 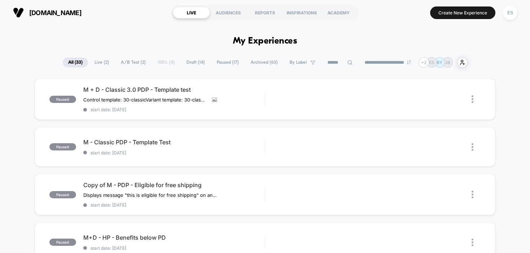 I want to click on span: A/B Test ( 2 ), so click(x=133, y=62).